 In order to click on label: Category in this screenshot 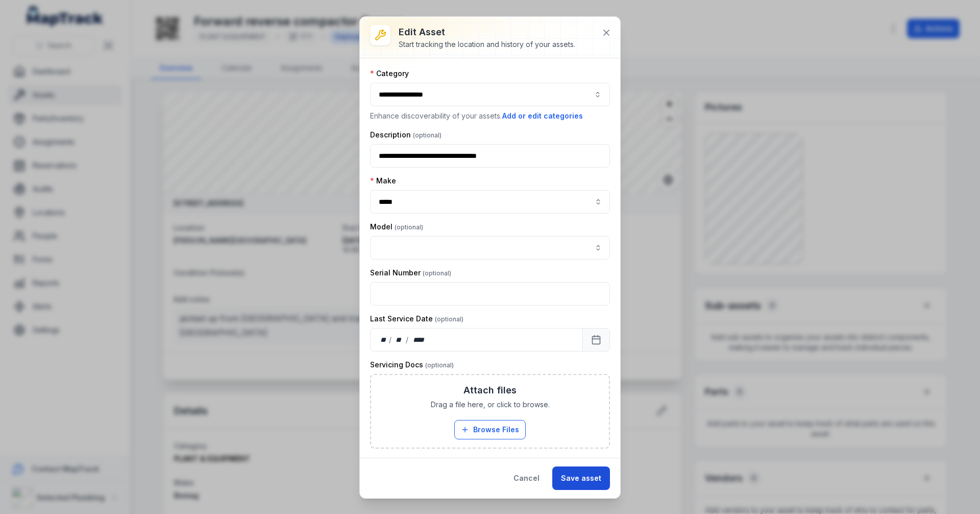, I will do `click(390, 74)`.